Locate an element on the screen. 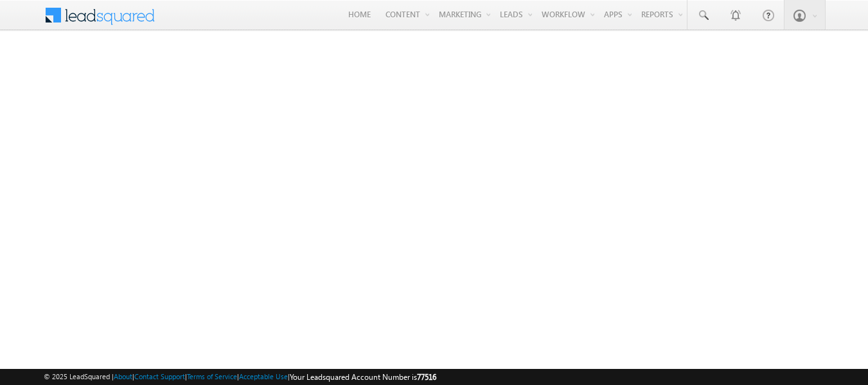 This screenshot has width=868, height=385. span: © 2025 LeadSquared | | | | | is located at coordinates (240, 377).